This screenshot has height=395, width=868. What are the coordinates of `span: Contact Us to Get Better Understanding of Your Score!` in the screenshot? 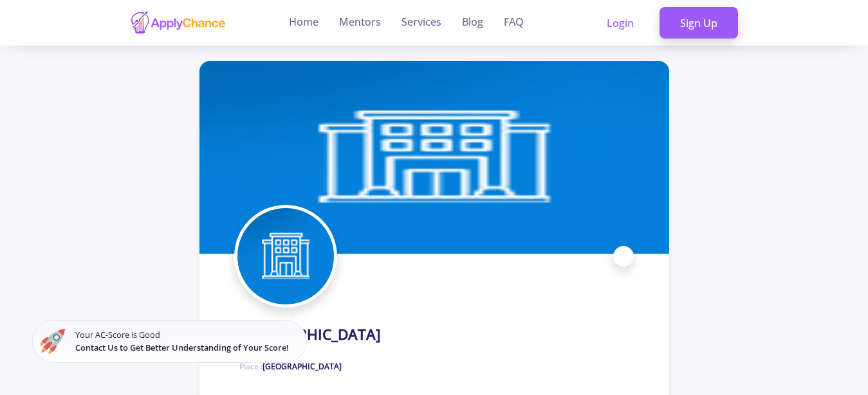 It's located at (182, 348).